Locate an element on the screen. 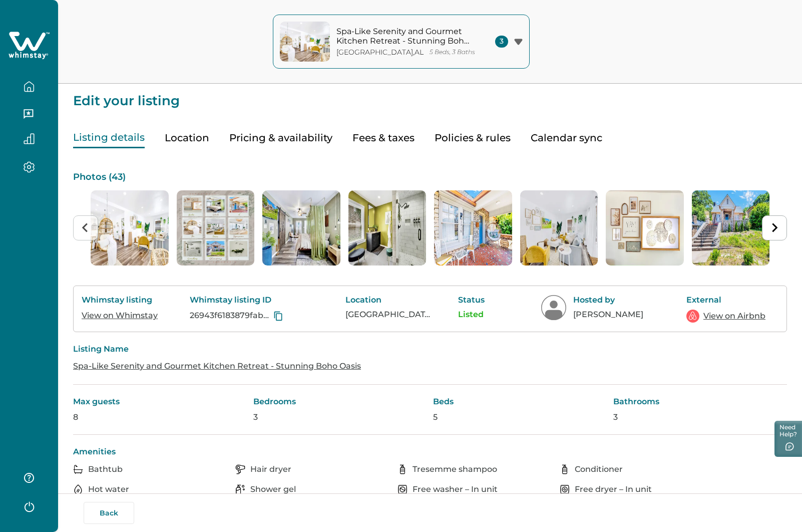 The height and width of the screenshot is (532, 802). li: 5 of 43 is located at coordinates (473, 228).